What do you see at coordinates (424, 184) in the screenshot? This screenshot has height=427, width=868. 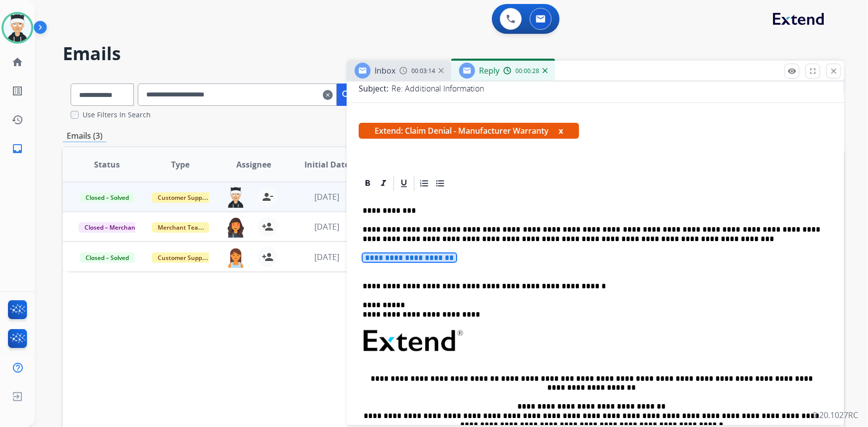 I see `div: Ordered List` at bounding box center [424, 184].